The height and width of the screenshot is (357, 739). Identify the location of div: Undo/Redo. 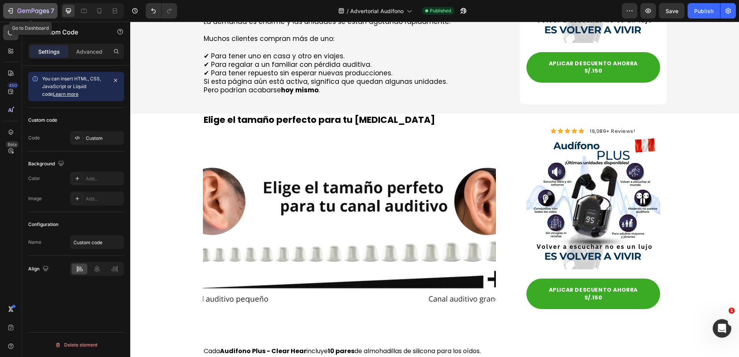
(161, 11).